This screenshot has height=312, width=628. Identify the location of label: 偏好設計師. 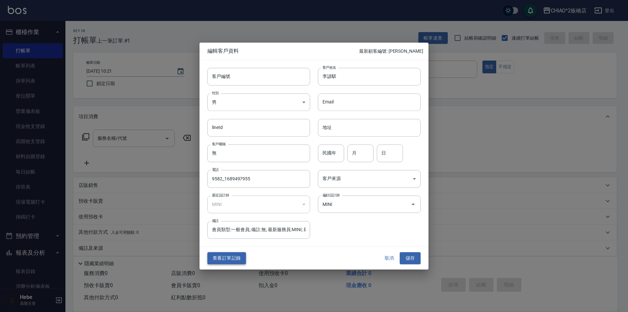
(331, 195).